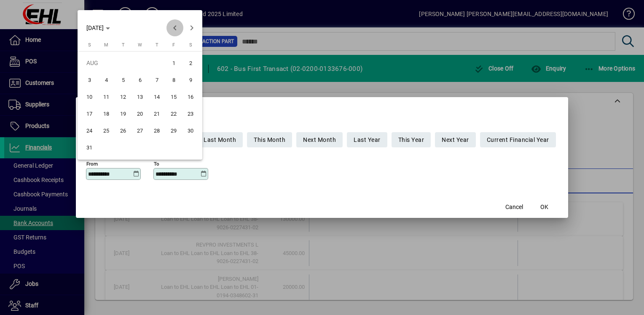 The height and width of the screenshot is (315, 644). What do you see at coordinates (106, 80) in the screenshot?
I see `span: 4` at bounding box center [106, 80].